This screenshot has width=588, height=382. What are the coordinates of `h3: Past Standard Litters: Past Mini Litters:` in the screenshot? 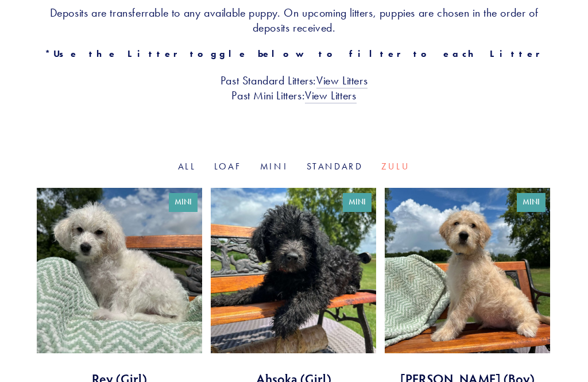 It's located at (294, 88).